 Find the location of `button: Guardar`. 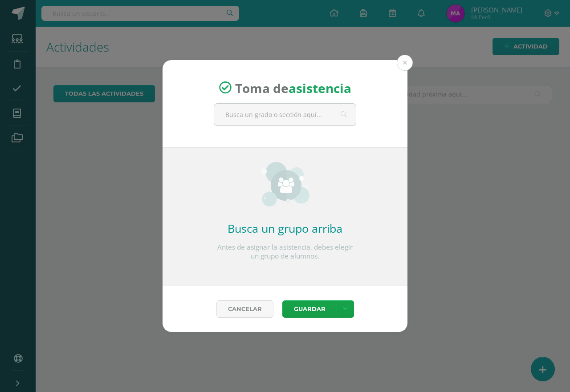

button: Guardar is located at coordinates (309, 309).